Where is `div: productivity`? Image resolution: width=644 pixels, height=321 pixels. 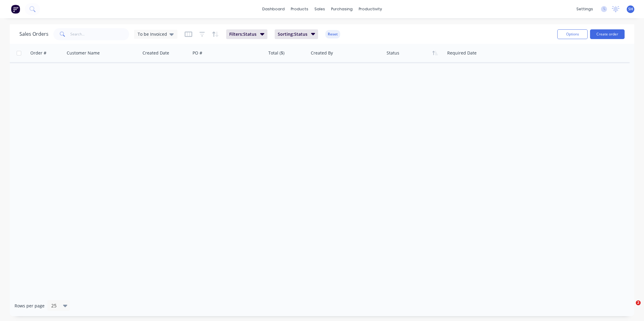 div: productivity is located at coordinates (370, 9).